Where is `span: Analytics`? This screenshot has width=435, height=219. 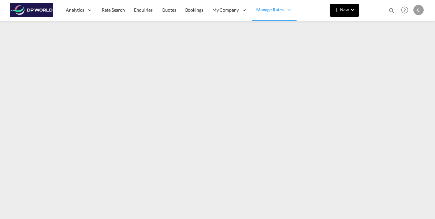 span: Analytics is located at coordinates (75, 10).